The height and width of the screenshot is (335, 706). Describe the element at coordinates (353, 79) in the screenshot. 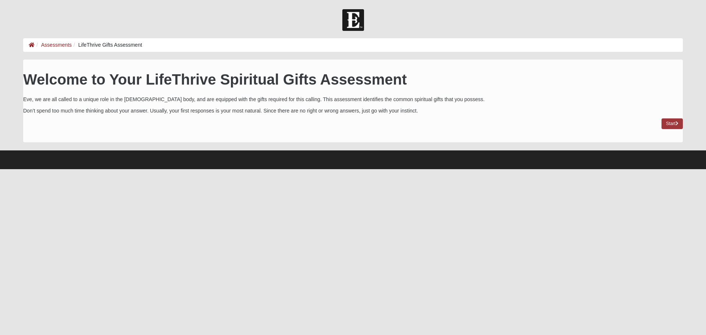

I see `h2: Welcome to Your LifeThrive Spiritual Gifts Assessment` at that location.